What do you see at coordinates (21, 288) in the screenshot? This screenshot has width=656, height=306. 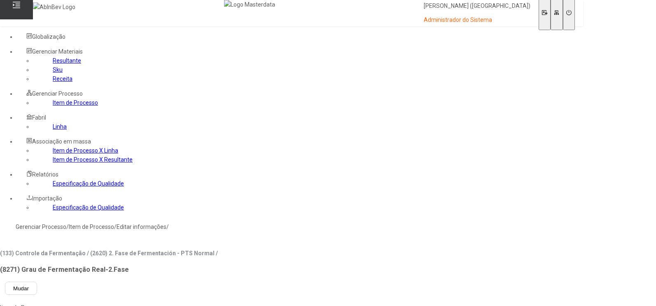 I see `button: Mudar` at bounding box center [21, 288].